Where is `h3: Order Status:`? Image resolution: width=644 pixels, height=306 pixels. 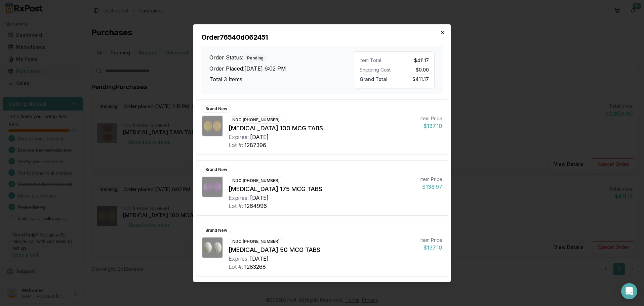 h3: Order Status: is located at coordinates (282, 58).